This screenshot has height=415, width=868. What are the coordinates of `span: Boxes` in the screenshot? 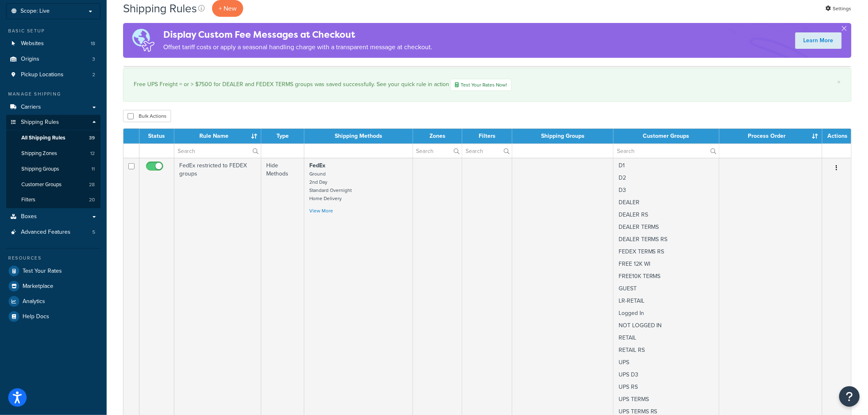 It's located at (29, 216).